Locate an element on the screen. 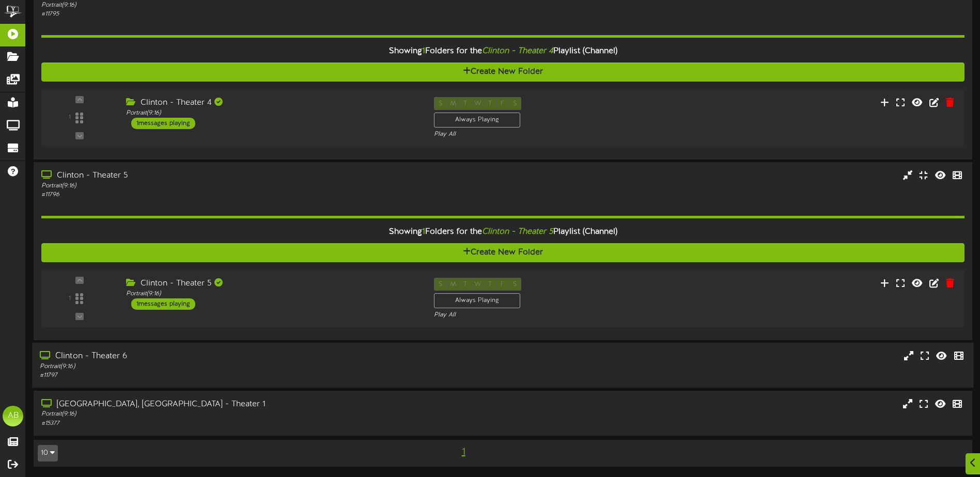 The image size is (980, 477). div: # 11797 is located at coordinates (227, 375).